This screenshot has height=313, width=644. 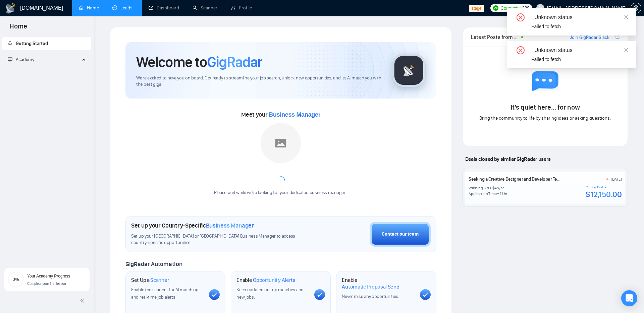 What do you see at coordinates (511, 8) in the screenshot?
I see `span: Connects:` at bounding box center [511, 8].